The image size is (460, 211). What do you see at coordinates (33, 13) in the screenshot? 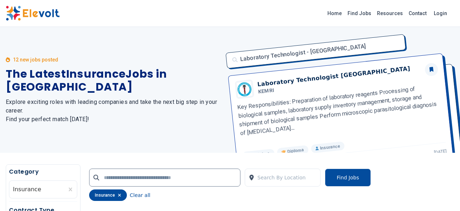
I see `img: Elevolt` at bounding box center [33, 13].